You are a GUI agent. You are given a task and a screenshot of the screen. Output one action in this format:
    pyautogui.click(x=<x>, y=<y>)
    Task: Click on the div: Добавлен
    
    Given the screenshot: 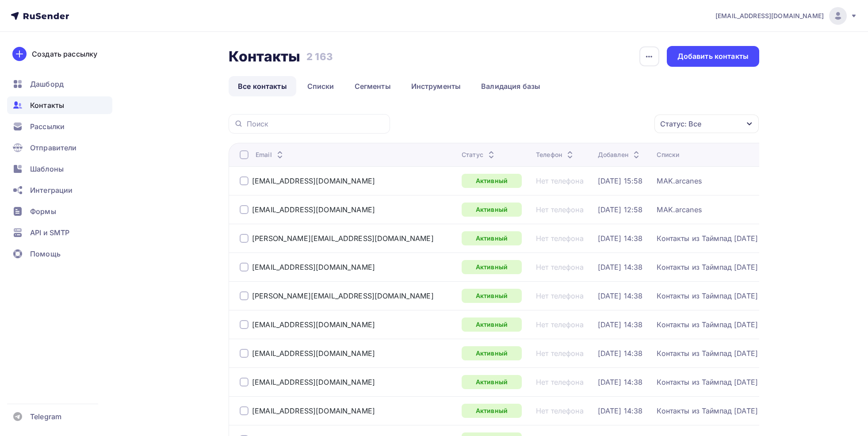 What is the action you would take?
    pyautogui.click(x=620, y=155)
    